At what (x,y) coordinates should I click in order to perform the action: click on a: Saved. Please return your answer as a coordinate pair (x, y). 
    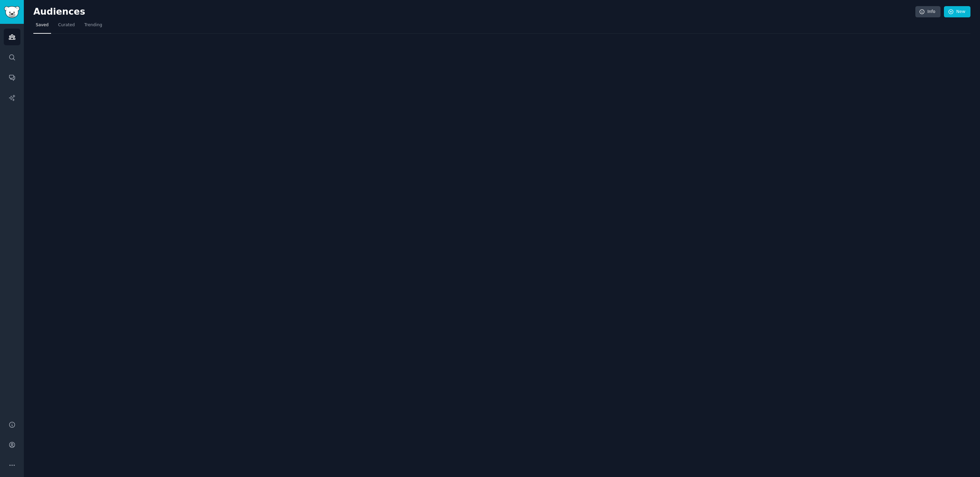
    Looking at the image, I should click on (42, 27).